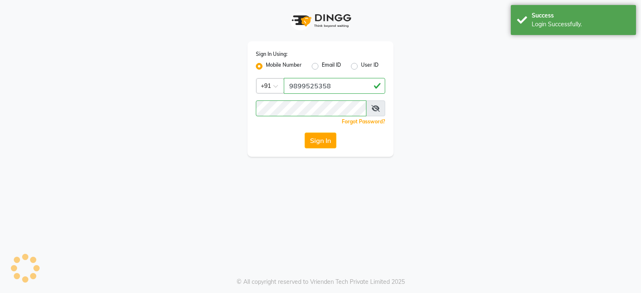  What do you see at coordinates (370, 66) in the screenshot?
I see `label: User ID` at bounding box center [370, 66].